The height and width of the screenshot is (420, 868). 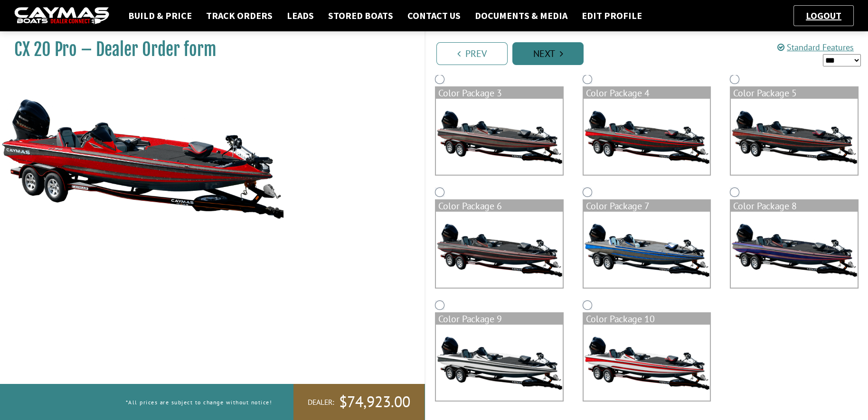 I want to click on img: color_package_326.png, so click(x=794, y=137).